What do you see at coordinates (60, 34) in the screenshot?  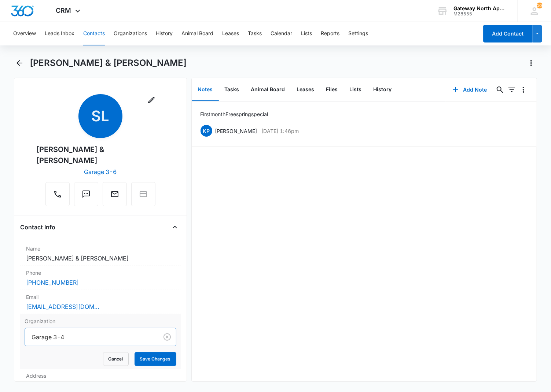 I see `button: Leads Inbox` at bounding box center [60, 34].